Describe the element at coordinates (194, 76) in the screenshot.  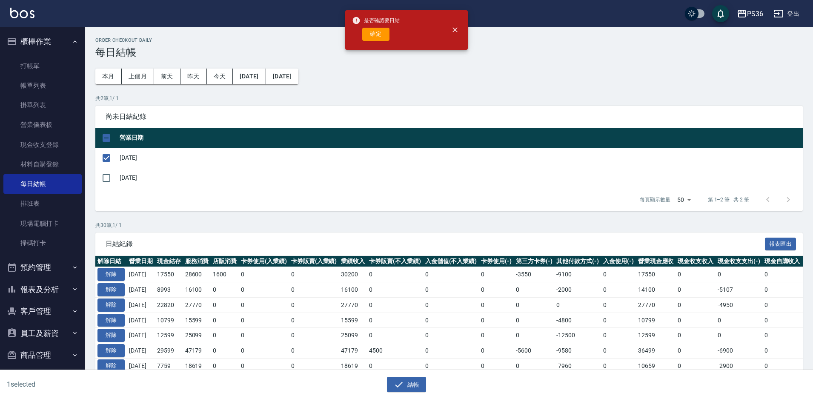
I see `button: 昨天` at that location.